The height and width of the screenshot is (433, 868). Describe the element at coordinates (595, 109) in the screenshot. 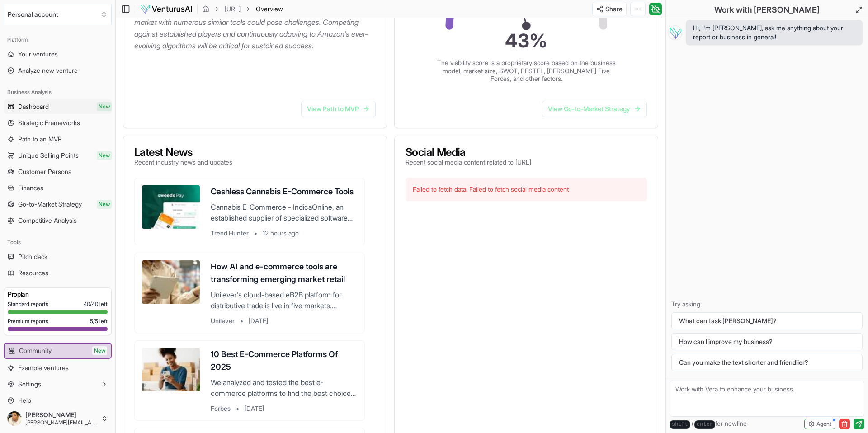

I see `a: View Go-to-Market Strategy` at that location.